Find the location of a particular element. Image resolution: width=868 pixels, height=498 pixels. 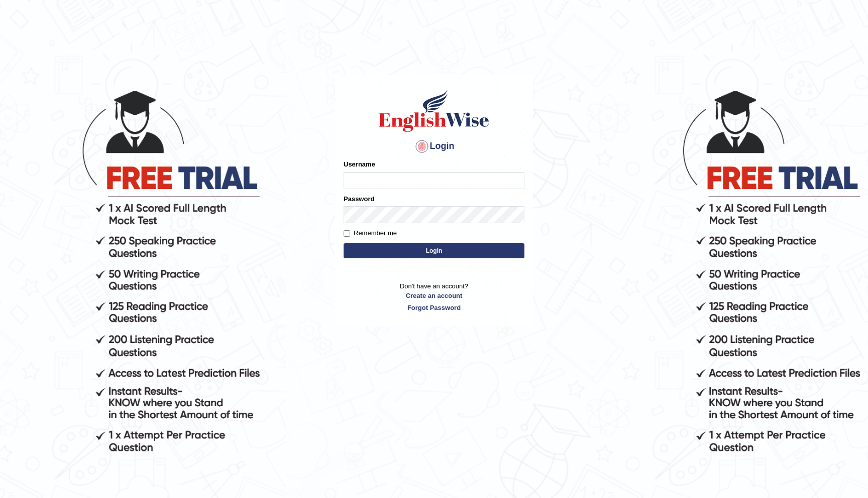

label: Username is located at coordinates (359, 164).